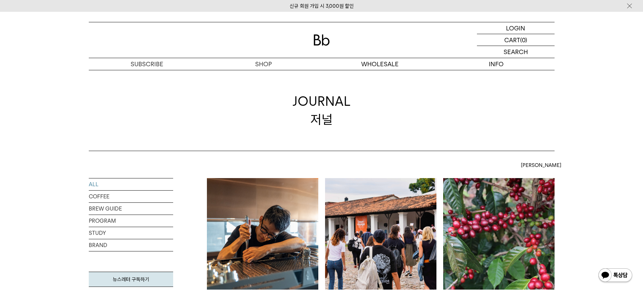 The image size is (643, 294). I want to click on a: 신규 회원 가입 시 3,000원 할인, so click(322, 6).